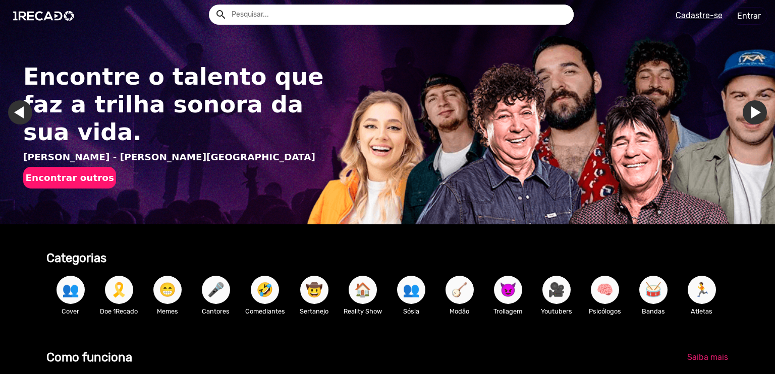 The image size is (775, 374). Describe the element at coordinates (178, 105) in the screenshot. I see `h1: Encontre o talento que faz a trilha sonora da sua vida.` at that location.